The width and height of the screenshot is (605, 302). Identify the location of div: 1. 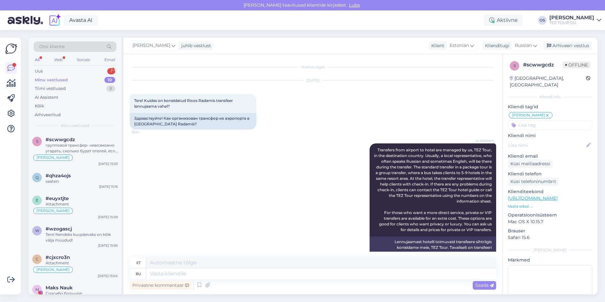
(111, 71).